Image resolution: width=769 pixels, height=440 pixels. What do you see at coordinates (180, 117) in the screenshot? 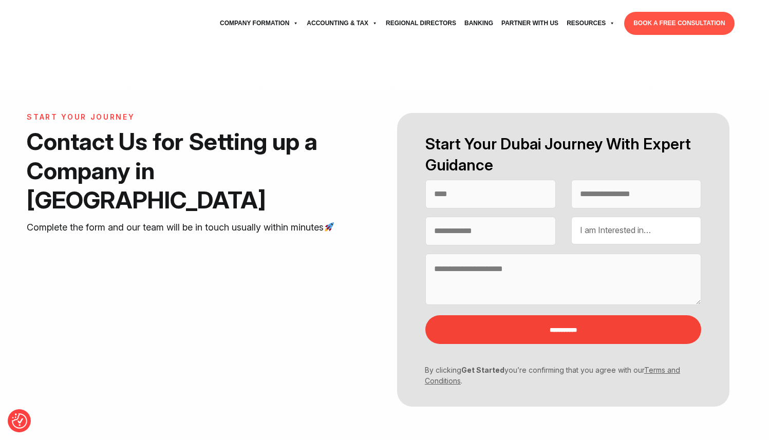
I see `h6: START YOUR JOURNEY` at bounding box center [180, 117].